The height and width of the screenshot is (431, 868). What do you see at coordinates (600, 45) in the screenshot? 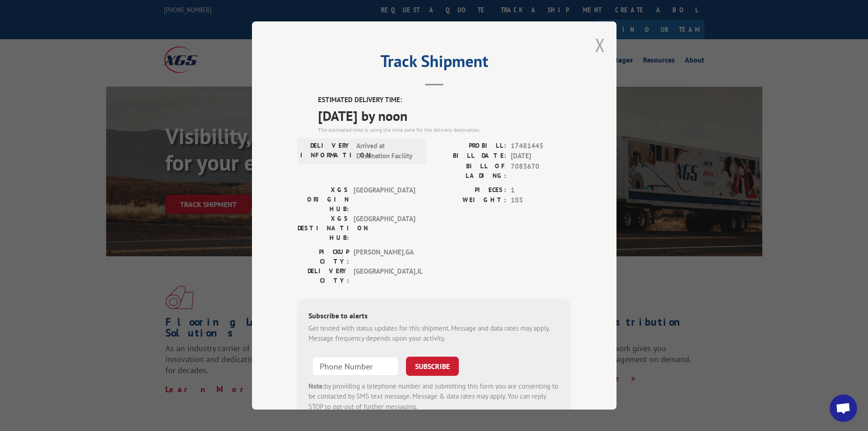
I see `button: Close modal` at bounding box center [600, 45].